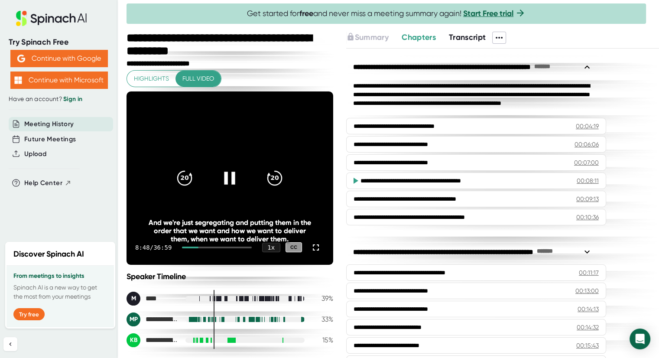  I want to click on button: Highlights, so click(151, 78).